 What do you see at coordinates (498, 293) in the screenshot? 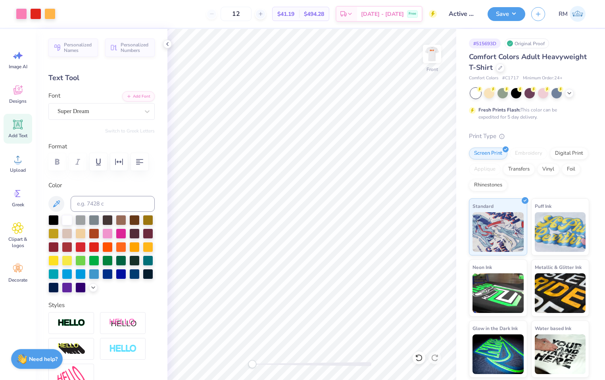
I see `img: Neon Ink` at bounding box center [498, 293].